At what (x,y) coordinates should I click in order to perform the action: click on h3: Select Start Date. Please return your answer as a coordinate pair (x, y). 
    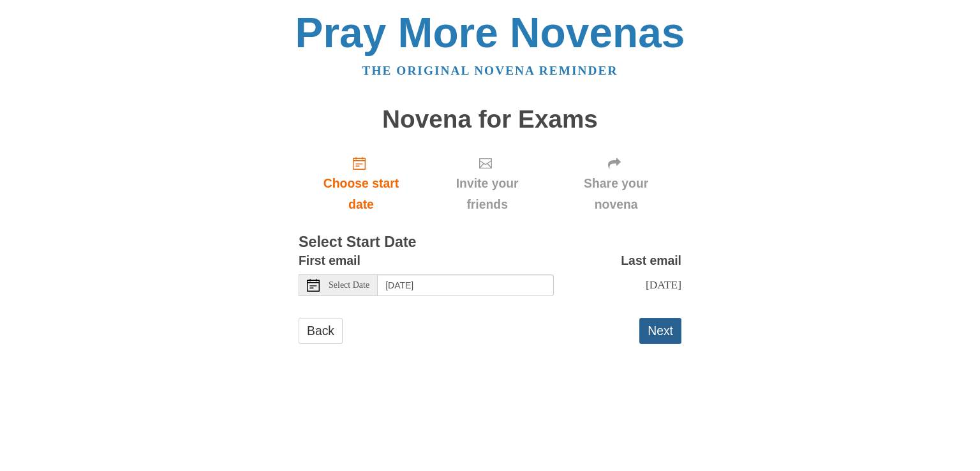
    Looking at the image, I should click on (490, 243).